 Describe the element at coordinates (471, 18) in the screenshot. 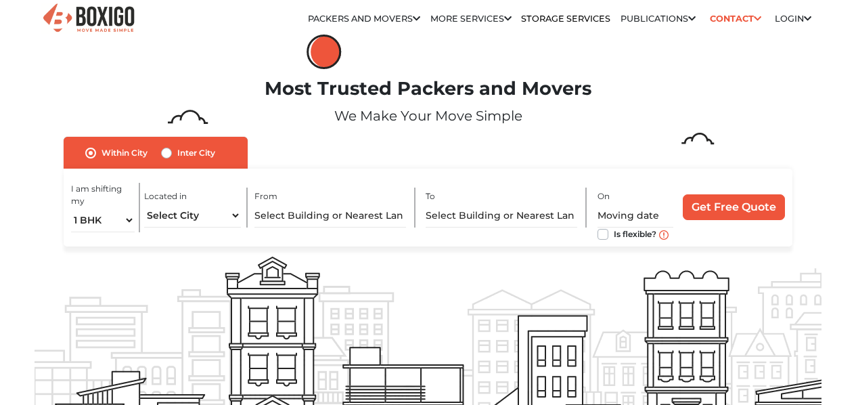

I see `a: More services` at that location.